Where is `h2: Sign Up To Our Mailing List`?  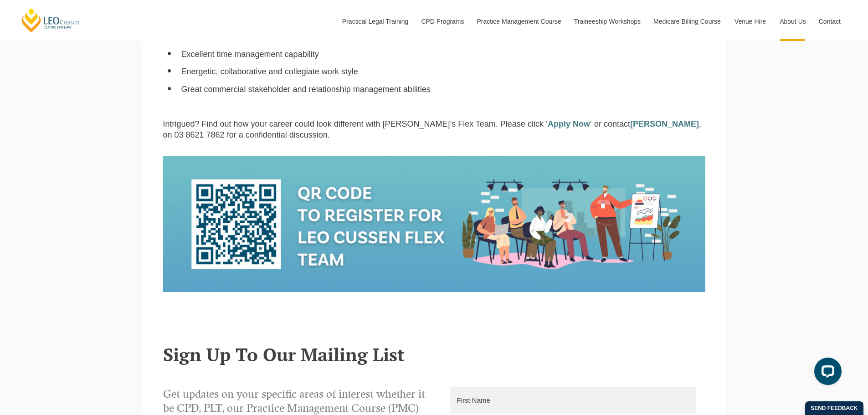 h2: Sign Up To Our Mailing List is located at coordinates (434, 354).